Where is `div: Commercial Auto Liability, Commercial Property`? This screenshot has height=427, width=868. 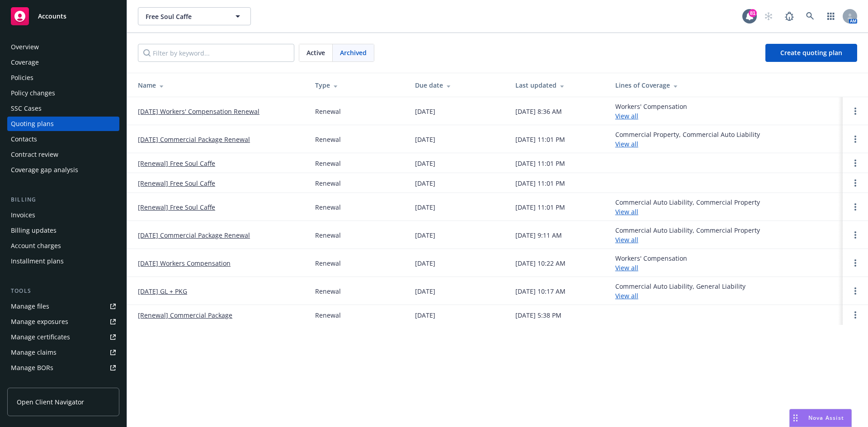 div: Commercial Auto Liability, Commercial Property is located at coordinates (687, 235).